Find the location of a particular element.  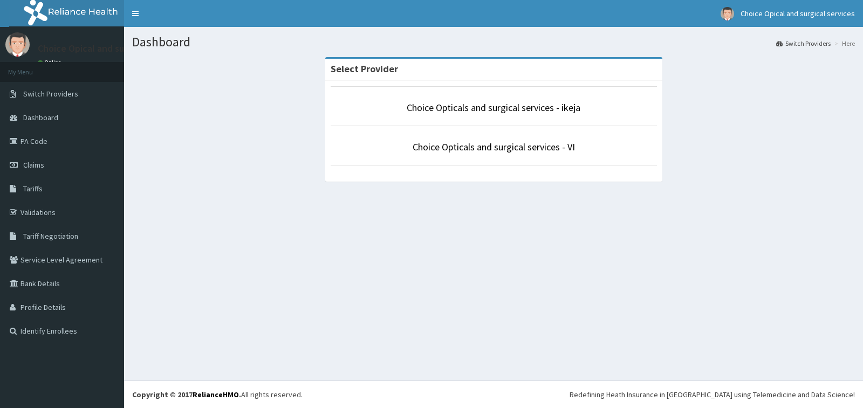

span: Claims is located at coordinates (33, 165).